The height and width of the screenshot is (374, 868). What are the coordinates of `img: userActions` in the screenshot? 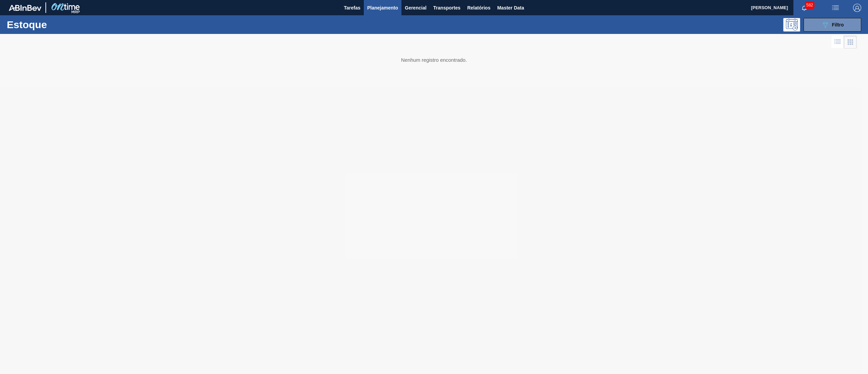 It's located at (835, 8).